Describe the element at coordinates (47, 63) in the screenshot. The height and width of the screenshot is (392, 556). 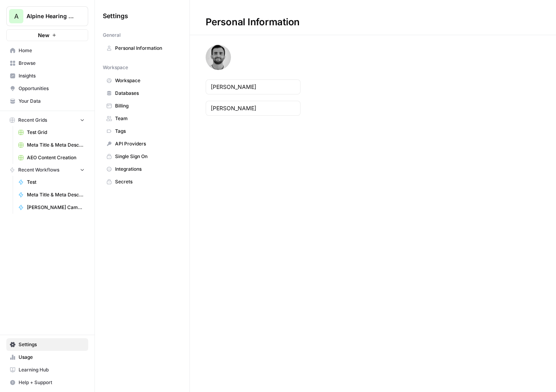
I see `a: Browse` at that location.